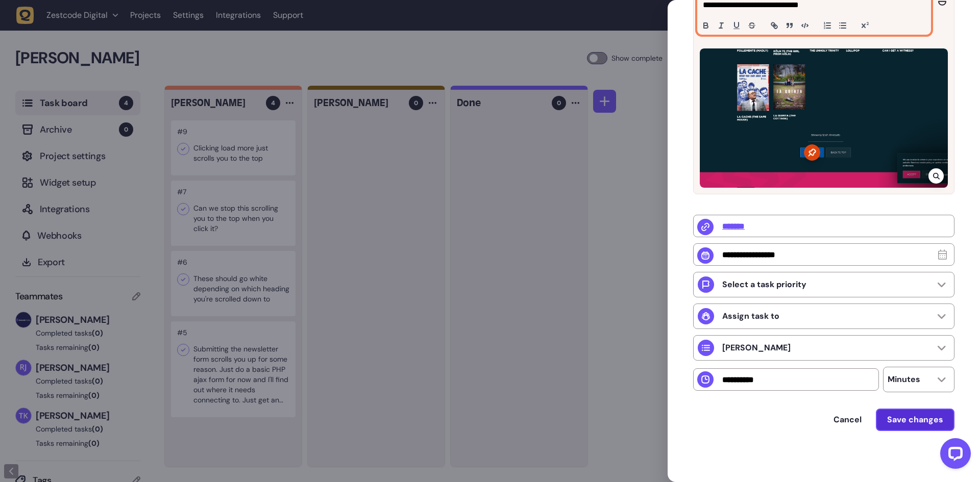 Image resolution: width=980 pixels, height=482 pixels. I want to click on button: Cancel, so click(847, 420).